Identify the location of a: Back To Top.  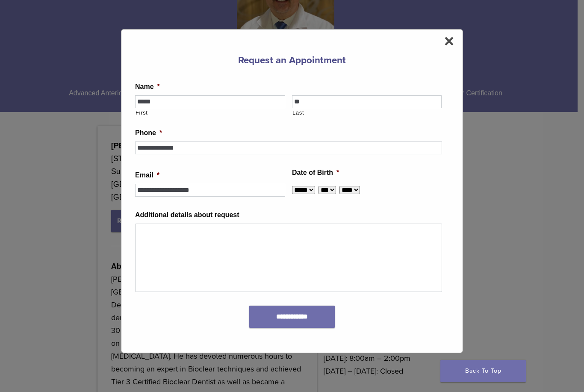
(483, 371).